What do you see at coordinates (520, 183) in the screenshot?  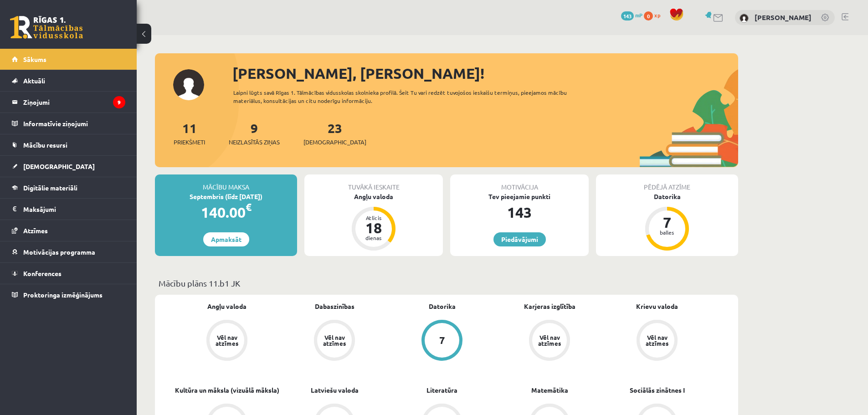 I see `div: Motivācija` at bounding box center [520, 183].